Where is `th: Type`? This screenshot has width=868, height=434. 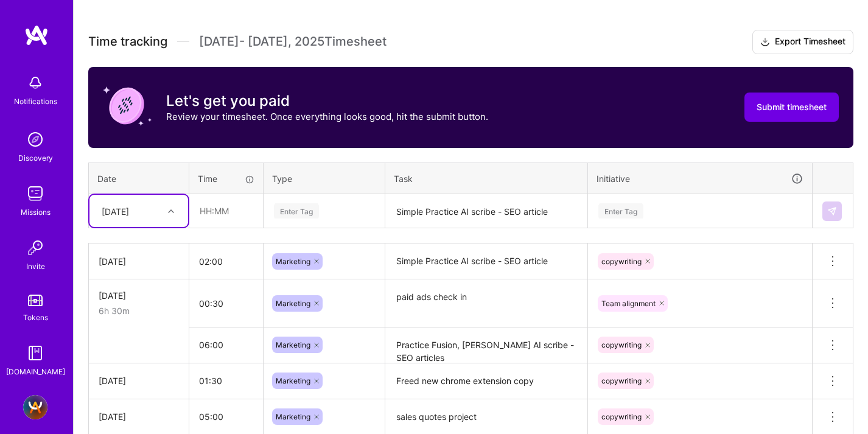
th: Type is located at coordinates (324, 178).